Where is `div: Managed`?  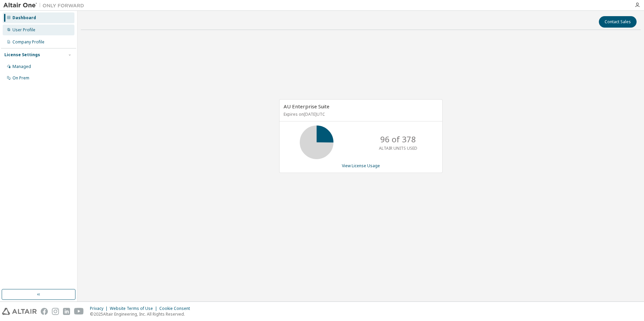
div: Managed is located at coordinates (21, 67).